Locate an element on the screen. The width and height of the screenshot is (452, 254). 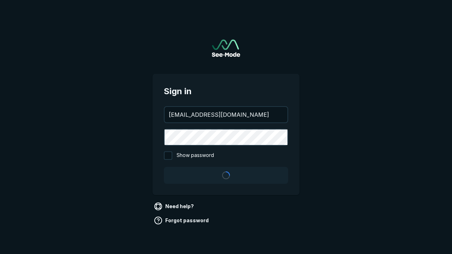
a: Go to sign in is located at coordinates (226, 48).